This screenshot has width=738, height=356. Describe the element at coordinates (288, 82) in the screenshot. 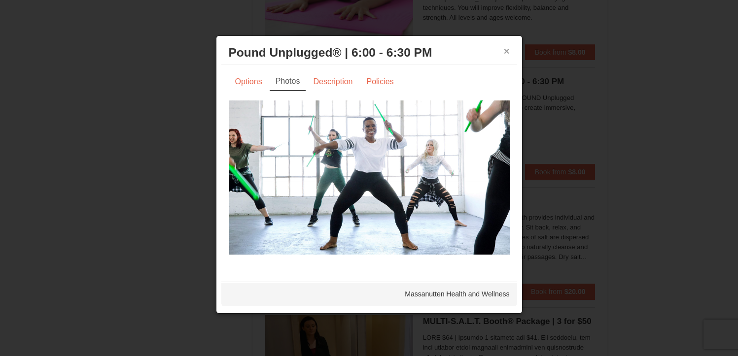

I see `a: Photos` at that location.